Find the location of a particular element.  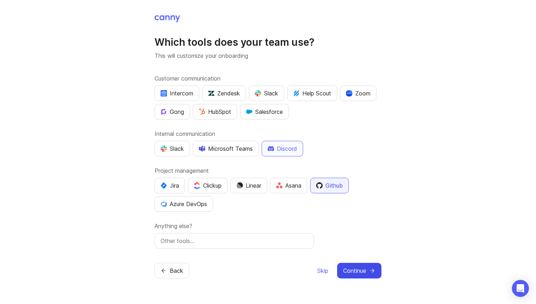

div: Asana is located at coordinates (289, 186).